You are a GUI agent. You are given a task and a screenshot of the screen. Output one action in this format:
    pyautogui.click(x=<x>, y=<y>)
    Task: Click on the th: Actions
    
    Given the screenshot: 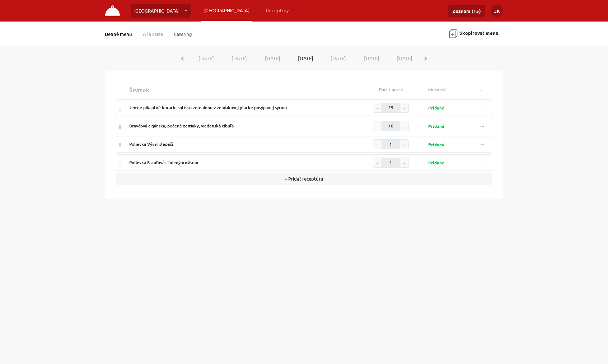 What is the action you would take?
    pyautogui.click(x=482, y=90)
    